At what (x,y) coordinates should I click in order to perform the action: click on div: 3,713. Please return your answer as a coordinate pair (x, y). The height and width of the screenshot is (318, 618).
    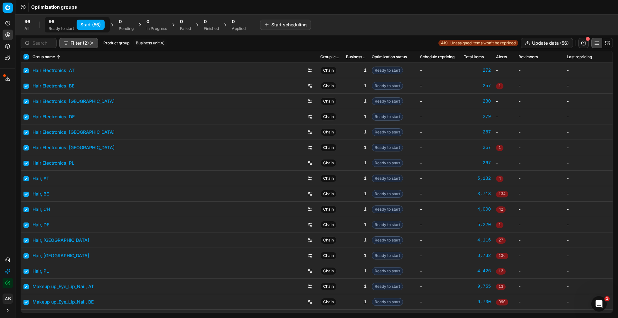
    Looking at the image, I should click on (477, 194).